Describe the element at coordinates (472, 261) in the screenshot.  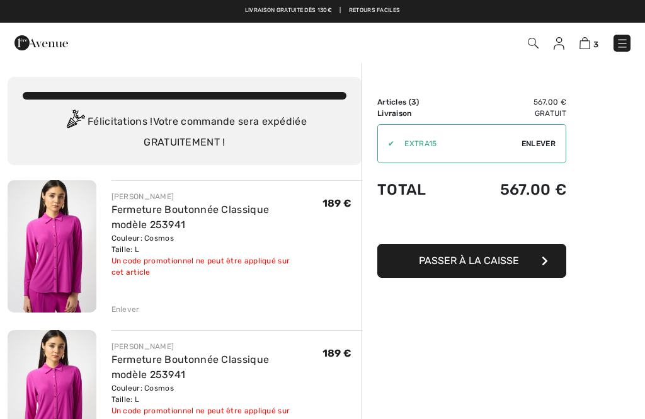
I see `button: Passer à la caisse` at that location.